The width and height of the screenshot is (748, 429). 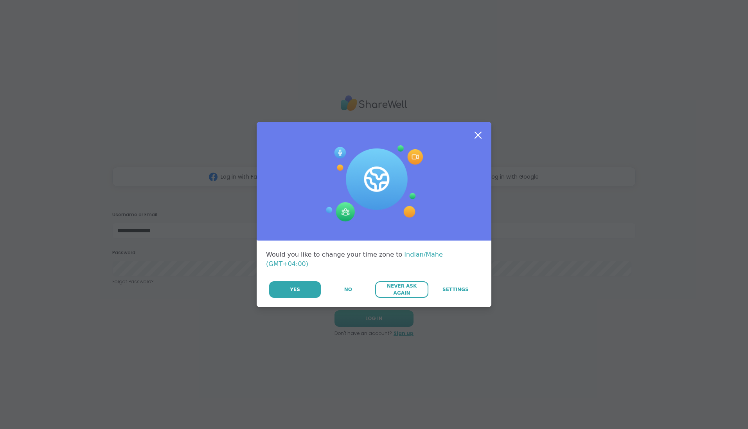 I want to click on span: No, so click(x=348, y=289).